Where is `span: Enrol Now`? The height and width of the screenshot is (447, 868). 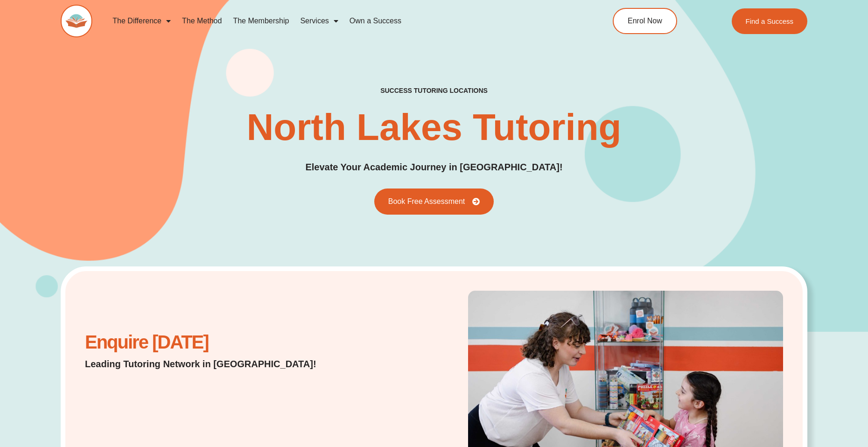
span: Enrol Now is located at coordinates (645, 21).